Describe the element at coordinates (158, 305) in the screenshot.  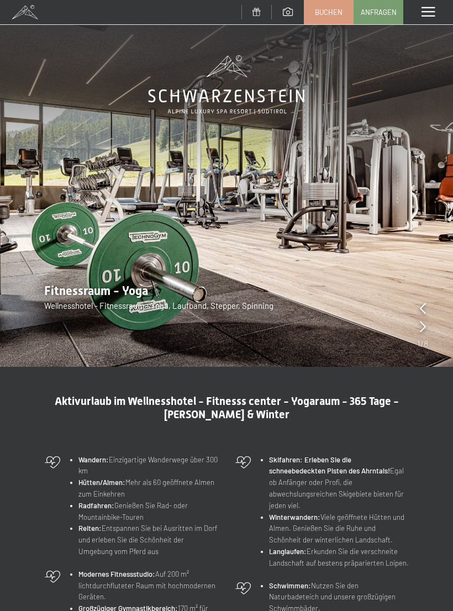
I see `span: Wellnesshotel - Fitnessraum - Yoga, Laufband, Stepper, Spinning` at that location.